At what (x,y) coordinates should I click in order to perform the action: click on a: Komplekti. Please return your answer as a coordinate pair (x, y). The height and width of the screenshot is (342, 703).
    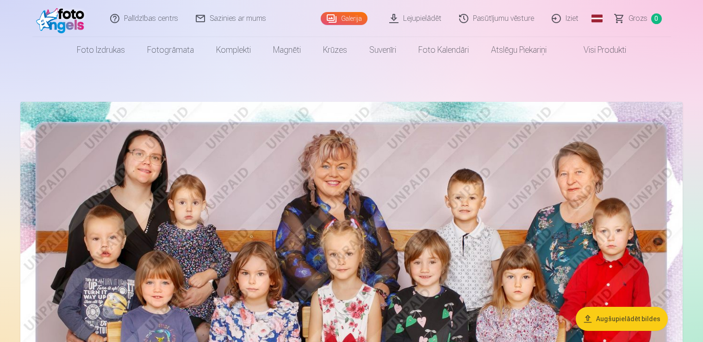
    Looking at the image, I should click on (233, 50).